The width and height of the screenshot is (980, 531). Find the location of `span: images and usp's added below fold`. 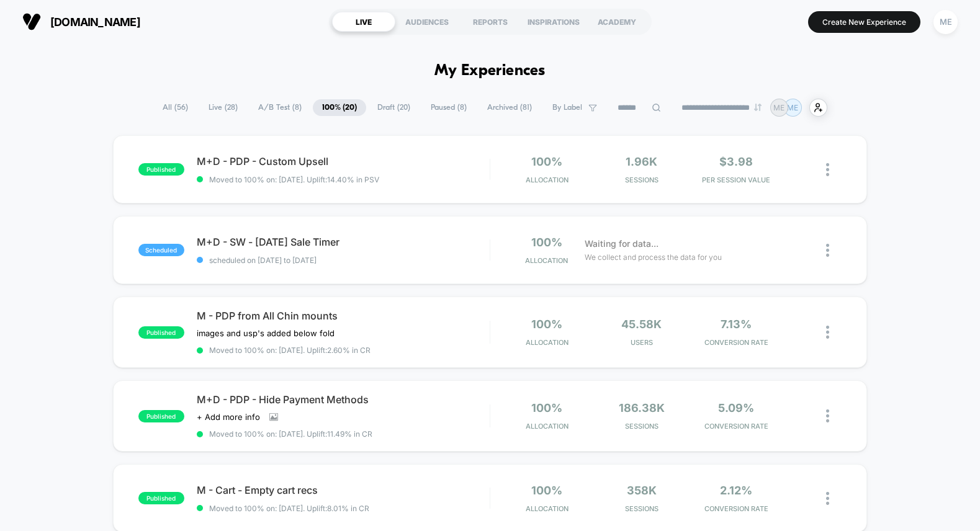

span: images and usp's added below fold is located at coordinates (266, 334).